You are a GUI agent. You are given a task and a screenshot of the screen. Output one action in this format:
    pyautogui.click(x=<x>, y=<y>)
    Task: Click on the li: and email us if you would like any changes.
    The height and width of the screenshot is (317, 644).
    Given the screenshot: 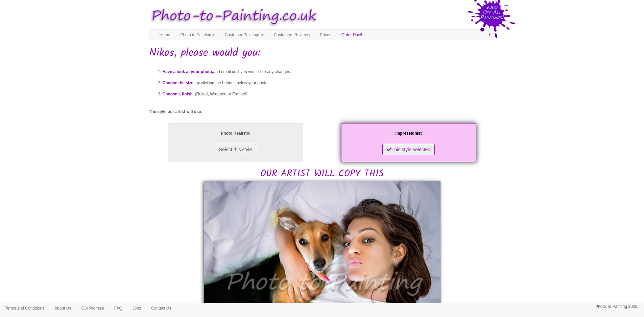 What is the action you would take?
    pyautogui.click(x=329, y=71)
    